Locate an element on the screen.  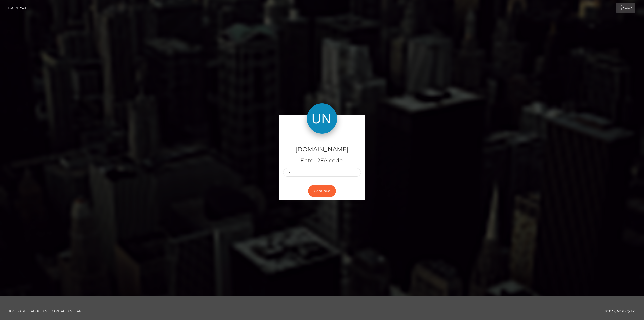
a: Login Page is located at coordinates (18, 8).